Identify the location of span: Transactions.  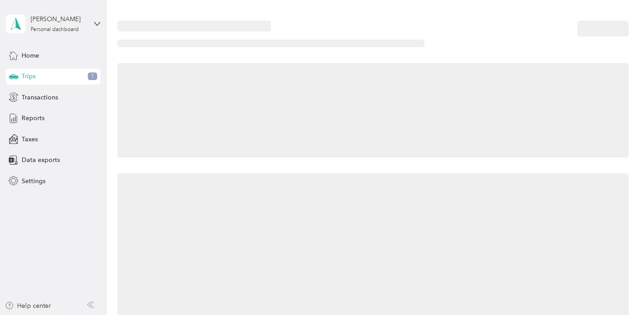
(40, 97).